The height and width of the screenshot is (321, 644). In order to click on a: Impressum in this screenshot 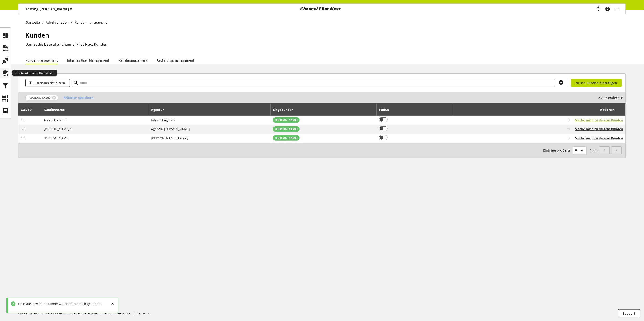, I will do `click(144, 314)`.